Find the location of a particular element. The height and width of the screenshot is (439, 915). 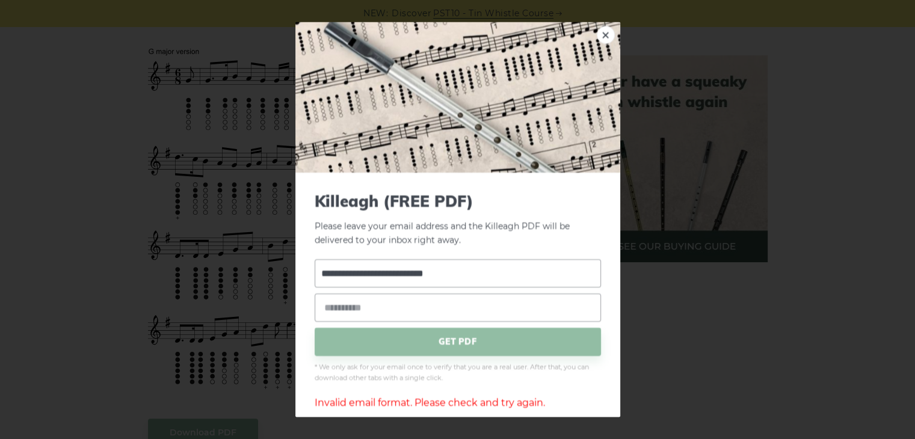

span: GET PDF is located at coordinates (458, 341).